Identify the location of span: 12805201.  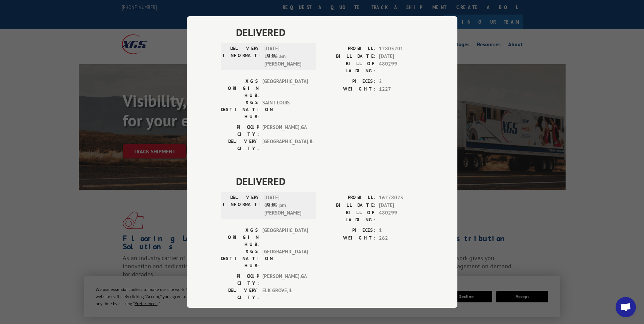
(401, 49).